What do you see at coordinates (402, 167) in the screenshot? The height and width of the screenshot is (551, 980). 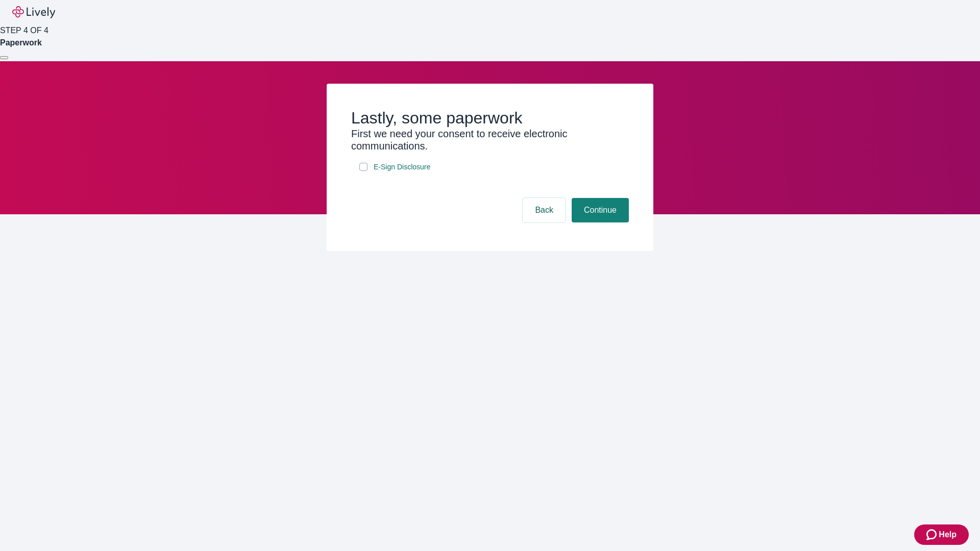 I see `span: E-Sign Disclosure` at bounding box center [402, 167].